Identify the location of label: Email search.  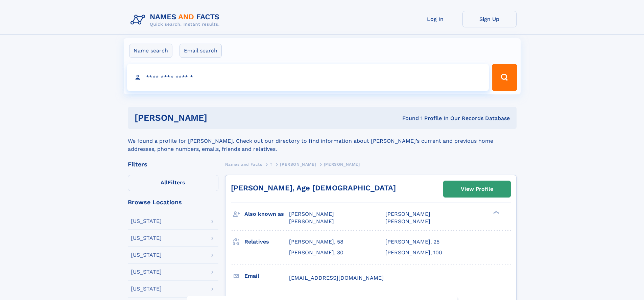
(201, 50).